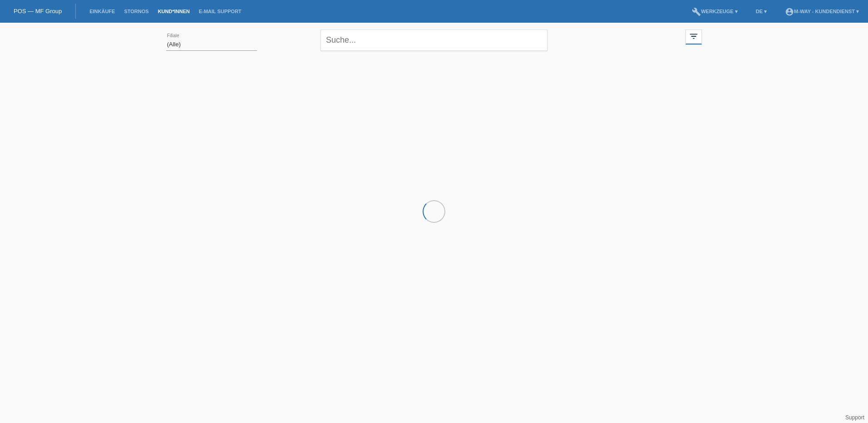 The width and height of the screenshot is (868, 423). What do you see at coordinates (136, 12) in the screenshot?
I see `a: Stornos` at bounding box center [136, 12].